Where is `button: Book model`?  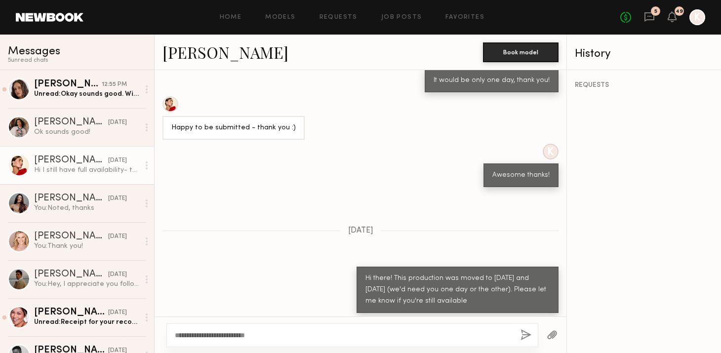 button: Book model is located at coordinates (521, 52).